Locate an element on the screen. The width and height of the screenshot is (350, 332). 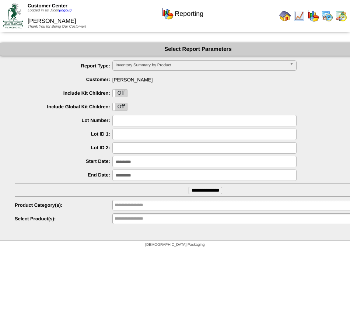
label: Include Global Kit Children: is located at coordinates (63, 106).